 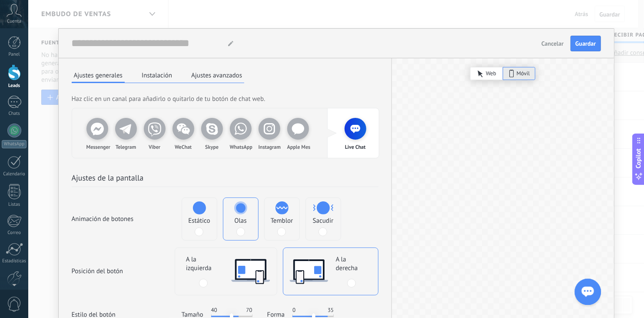 What do you see at coordinates (14, 54) in the screenshot?
I see `div: Panel` at bounding box center [14, 54].